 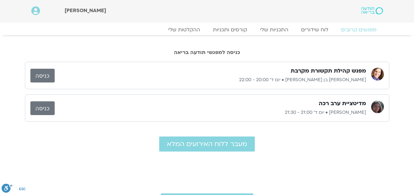 What do you see at coordinates (230, 30) in the screenshot?
I see `a: קורסים ותכניות` at bounding box center [230, 30].